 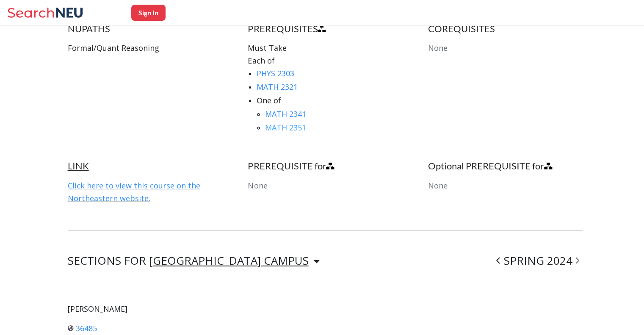 I want to click on h4: NUPATHS, so click(x=145, y=29).